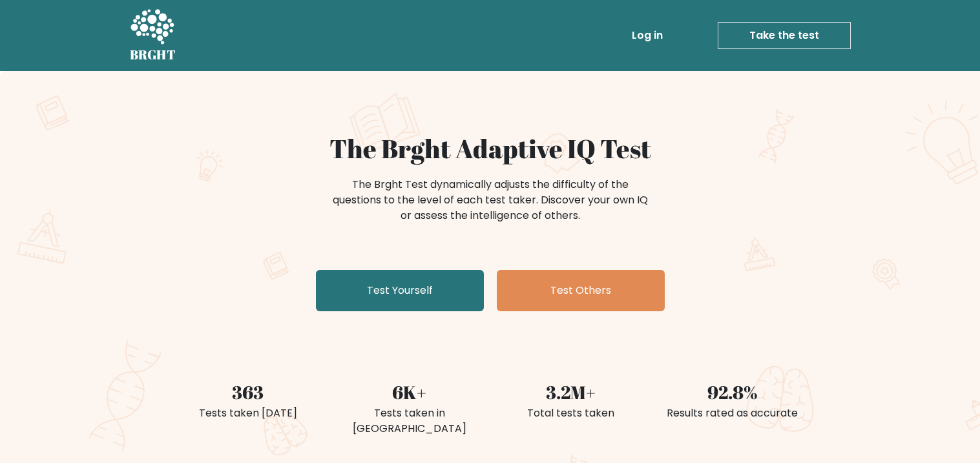  What do you see at coordinates (153, 55) in the screenshot?
I see `h5: BRGHT` at bounding box center [153, 55].